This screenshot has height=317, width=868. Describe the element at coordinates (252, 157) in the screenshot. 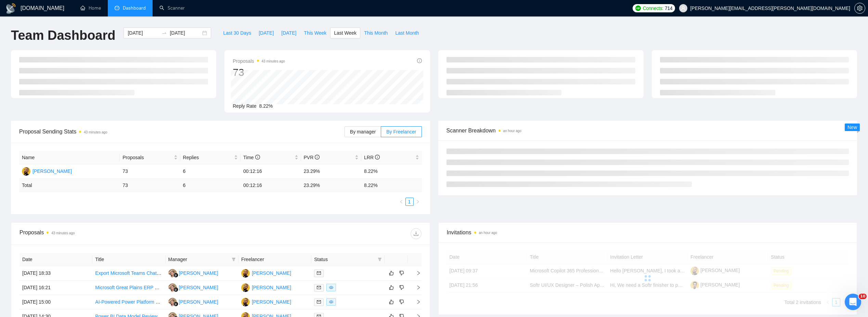

I see `span: Time` at that location.